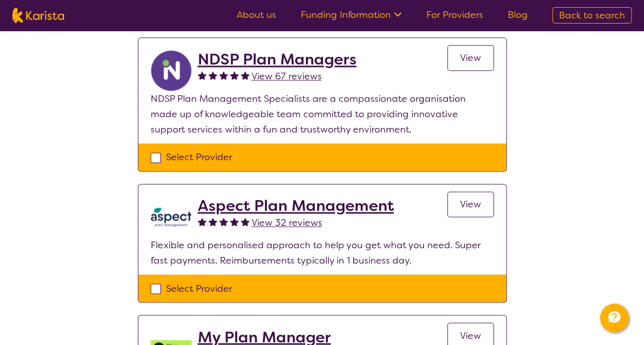 This screenshot has height=345, width=644. I want to click on a: Aspect Plan Management, so click(295, 205).